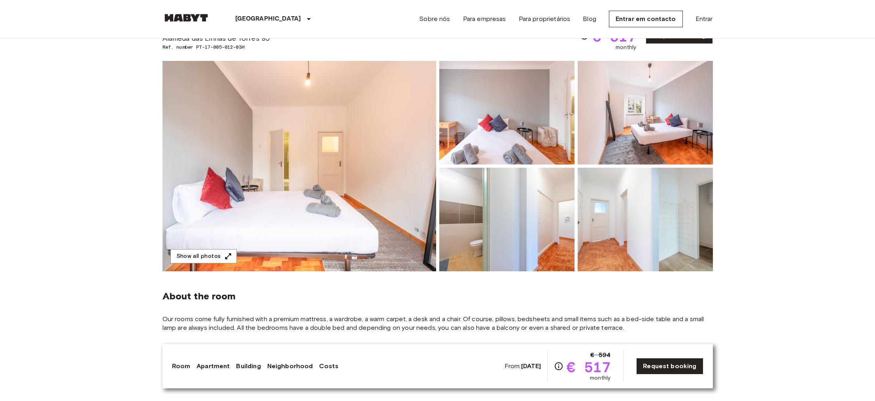 The width and height of the screenshot is (875, 401). What do you see at coordinates (248, 366) in the screenshot?
I see `a: Building` at bounding box center [248, 366].